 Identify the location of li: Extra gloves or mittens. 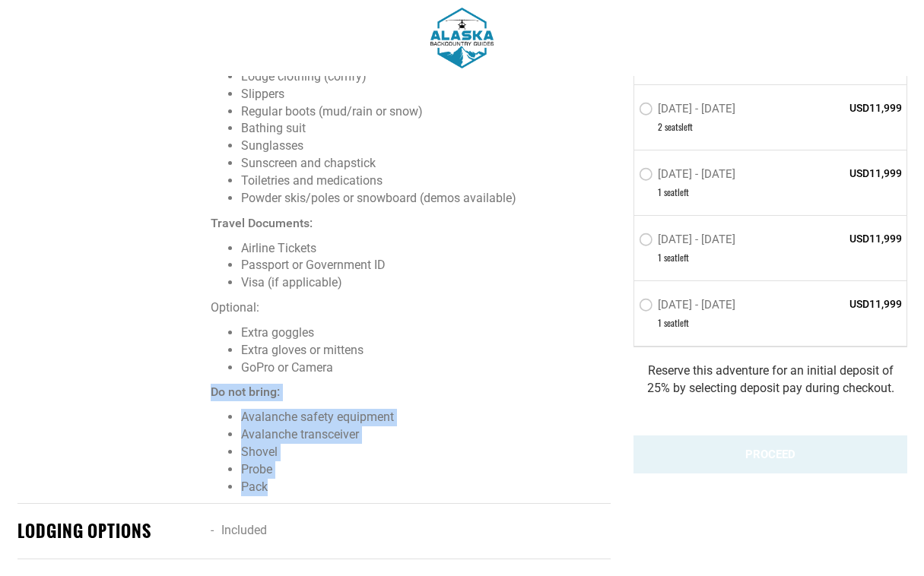
(425, 350).